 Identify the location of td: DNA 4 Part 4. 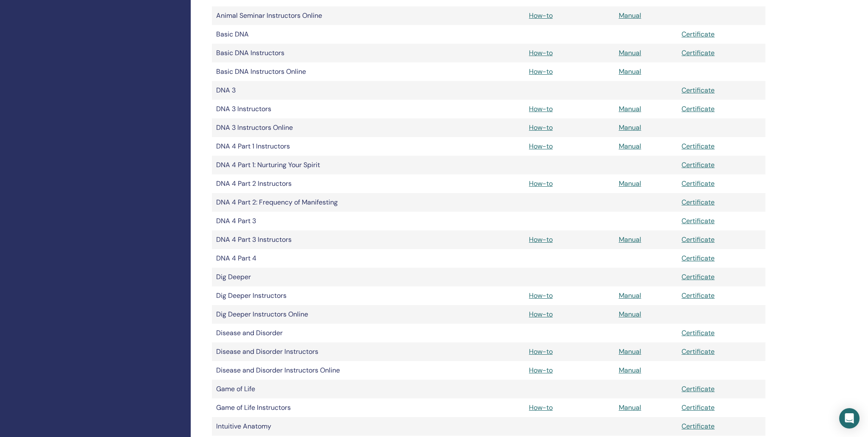
(288, 258).